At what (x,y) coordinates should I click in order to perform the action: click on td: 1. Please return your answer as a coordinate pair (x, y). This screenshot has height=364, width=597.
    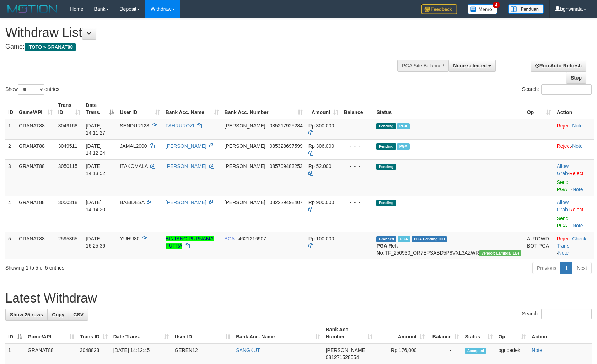
    Looking at the image, I should click on (15, 353).